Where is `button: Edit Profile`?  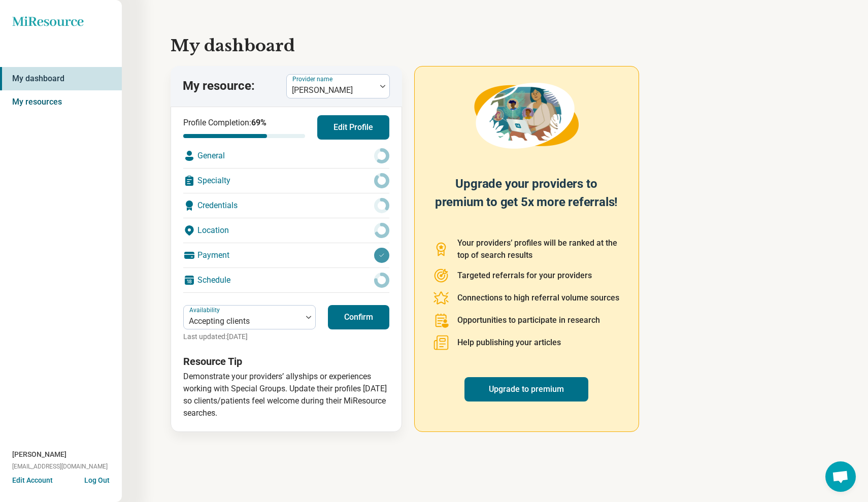
button: Edit Profile is located at coordinates (353, 128).